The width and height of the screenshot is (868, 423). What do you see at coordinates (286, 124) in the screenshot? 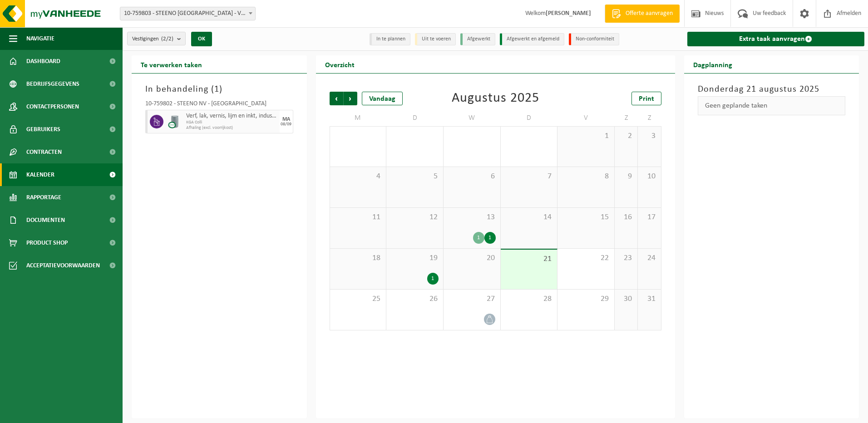
I see `div: 08/09` at bounding box center [286, 124].